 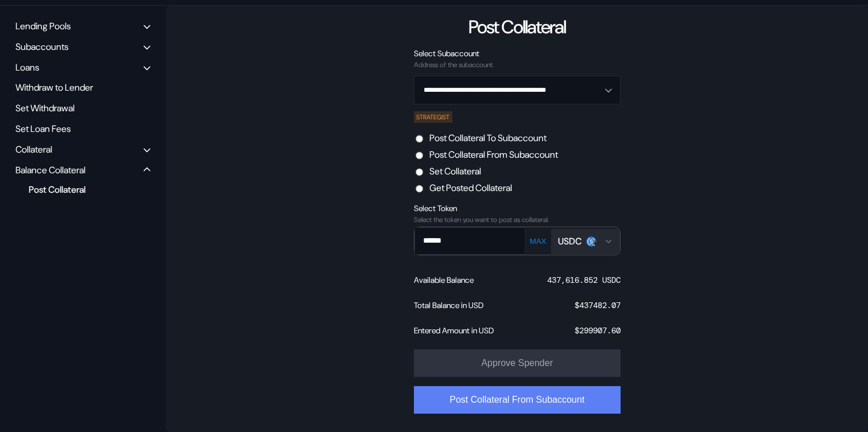 I want to click on div: $ 299907.60, so click(x=598, y=331).